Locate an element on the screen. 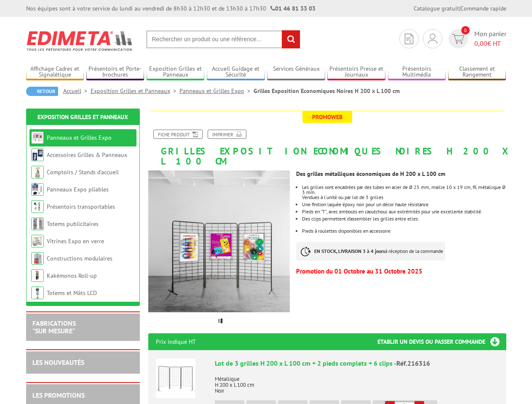 The width and height of the screenshot is (532, 404). span: 0,00 is located at coordinates (481, 43).